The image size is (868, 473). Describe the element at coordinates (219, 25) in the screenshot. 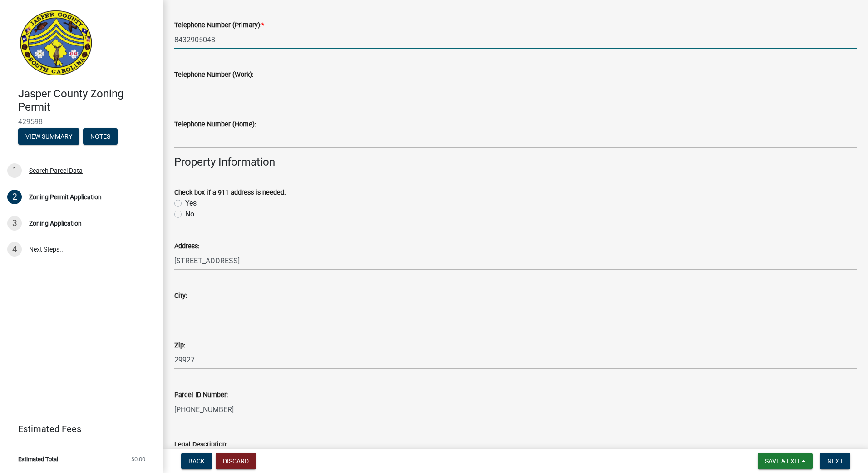

I see `label: Telephone Number (Primary):` at that location.